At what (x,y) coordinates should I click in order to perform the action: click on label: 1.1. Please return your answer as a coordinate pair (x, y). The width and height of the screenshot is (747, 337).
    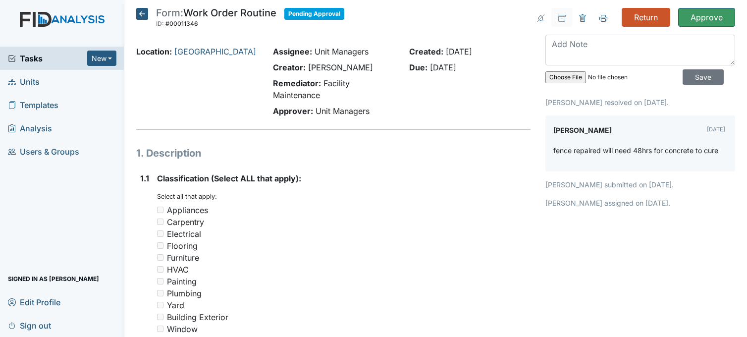
    Looking at the image, I should click on (145, 178).